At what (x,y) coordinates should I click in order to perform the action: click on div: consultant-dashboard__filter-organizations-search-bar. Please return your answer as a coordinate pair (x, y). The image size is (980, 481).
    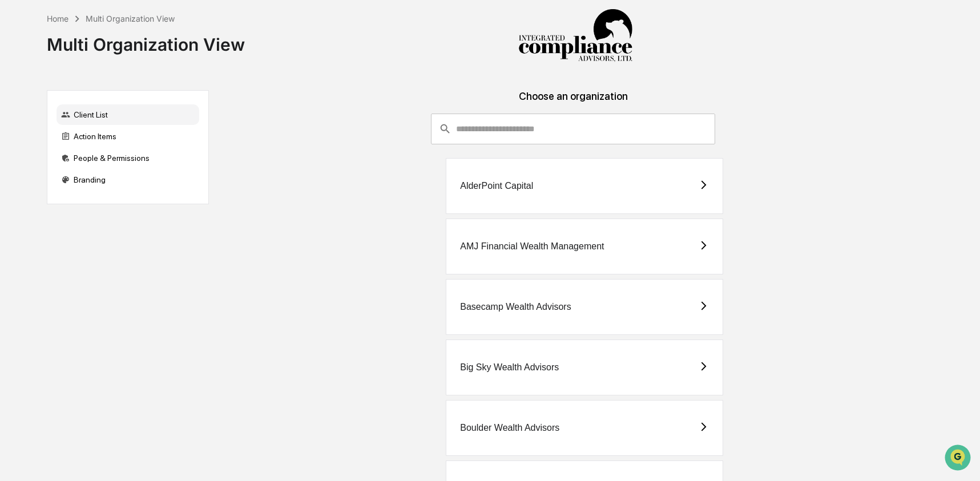
    Looking at the image, I should click on (573, 129).